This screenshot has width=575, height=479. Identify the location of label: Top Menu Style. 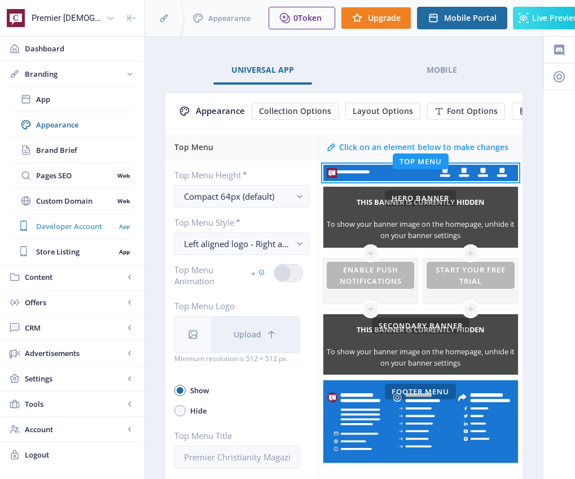
(237, 222).